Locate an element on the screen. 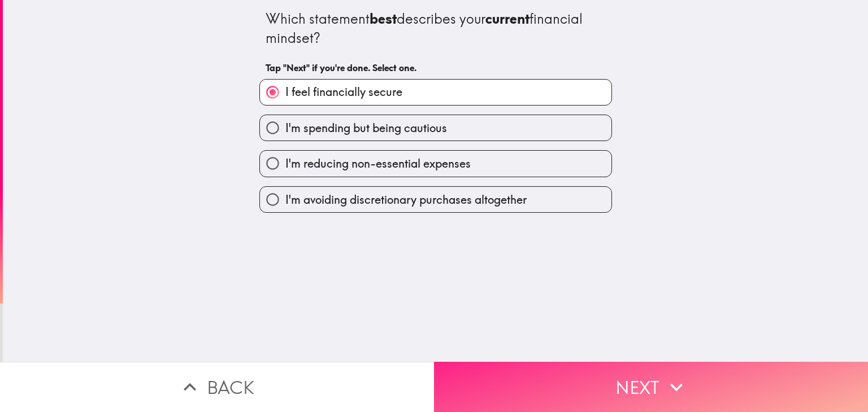 Image resolution: width=868 pixels, height=412 pixels. div: Which statement describes your financial mindset? is located at coordinates (435, 28).